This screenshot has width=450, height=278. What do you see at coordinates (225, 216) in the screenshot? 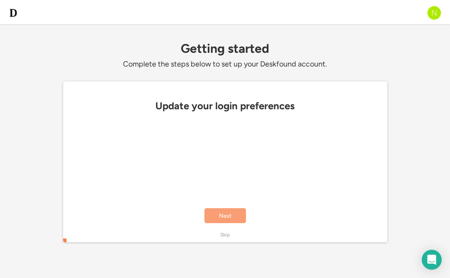
I see `button: Next` at bounding box center [225, 216].